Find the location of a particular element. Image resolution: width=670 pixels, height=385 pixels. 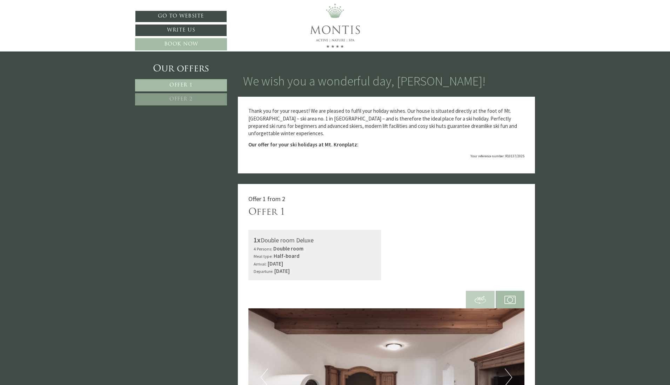

b: Double room is located at coordinates (288, 249).